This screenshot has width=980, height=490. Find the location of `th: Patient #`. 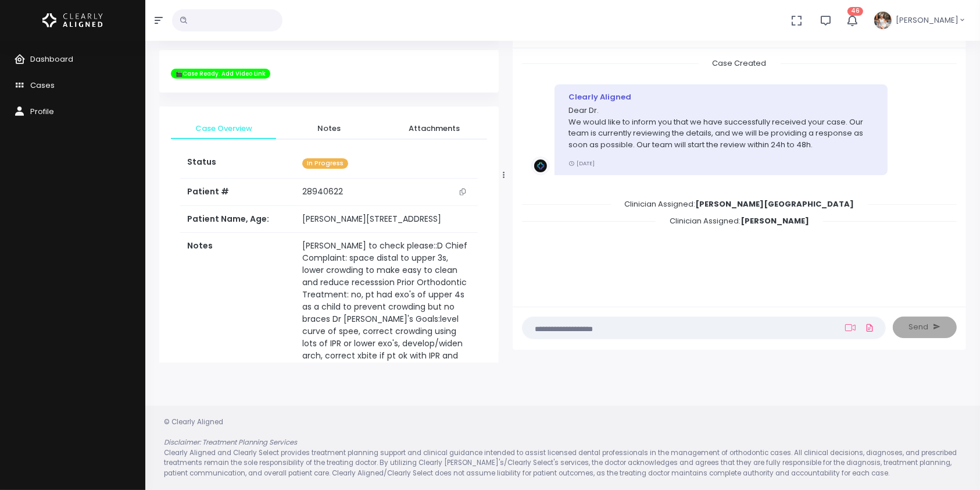

th: Patient # is located at coordinates (238, 192).